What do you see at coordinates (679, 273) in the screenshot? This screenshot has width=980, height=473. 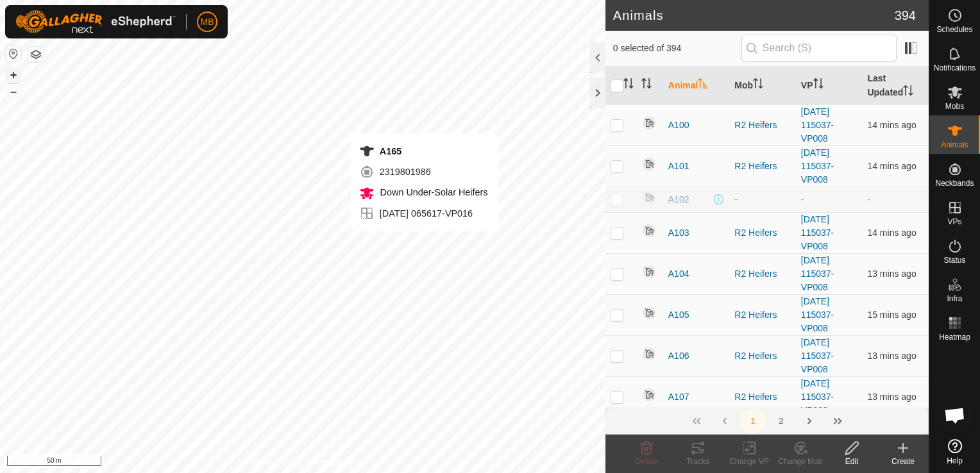 I see `span: A104` at bounding box center [679, 273].